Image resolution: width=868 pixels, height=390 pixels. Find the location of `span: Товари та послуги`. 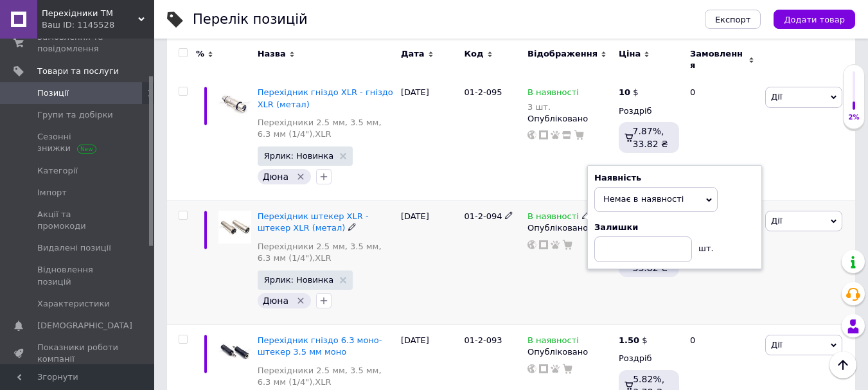

span: Товари та послуги is located at coordinates (78, 71).